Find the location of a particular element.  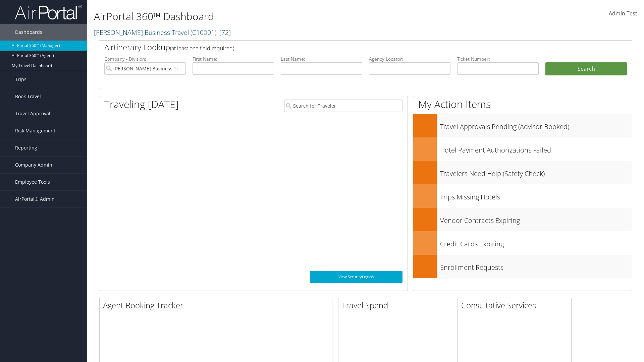

h3: Enrollment Requests is located at coordinates (536, 266).